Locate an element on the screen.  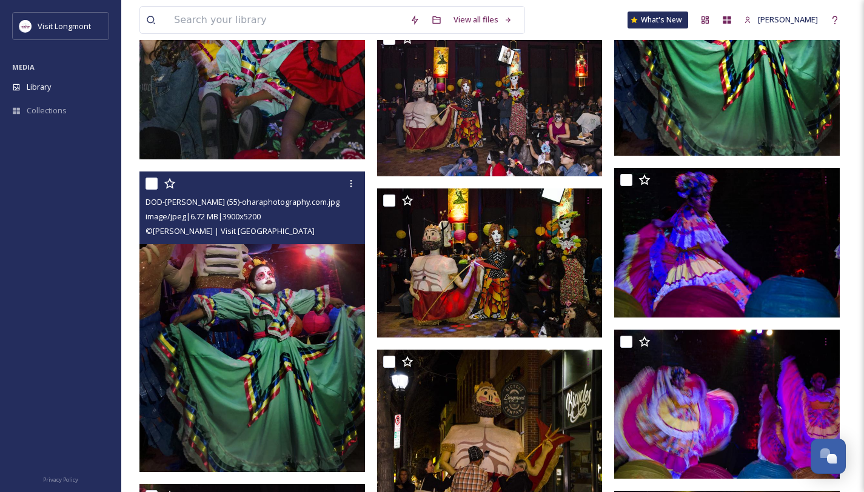
img: longmont.jpg is located at coordinates (25, 26).